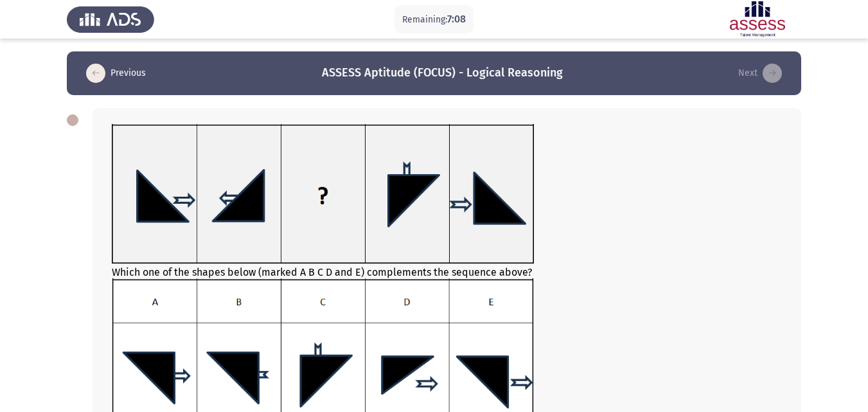 Image resolution: width=868 pixels, height=412 pixels. Describe the element at coordinates (115, 73) in the screenshot. I see `button: load previous page` at that location.